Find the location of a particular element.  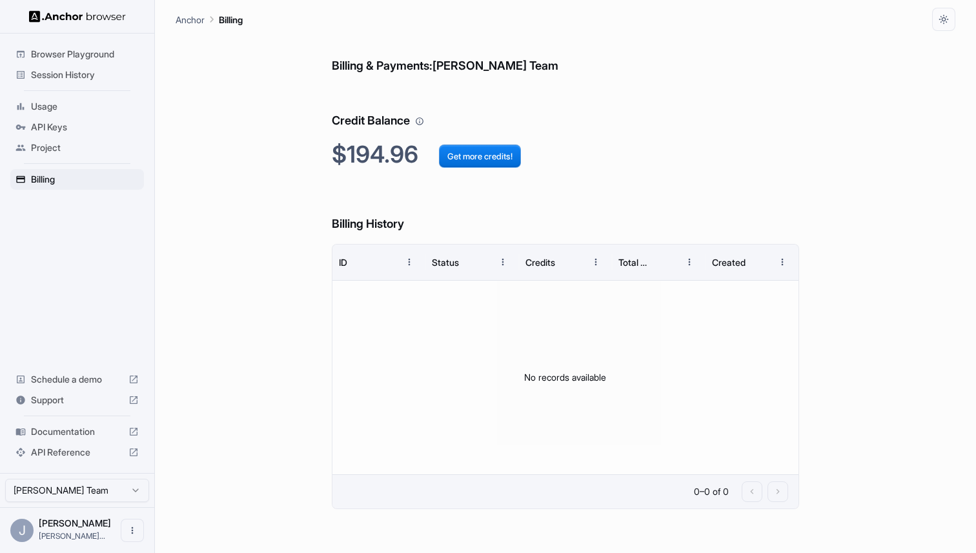

div: Total Cost is located at coordinates (636, 262).